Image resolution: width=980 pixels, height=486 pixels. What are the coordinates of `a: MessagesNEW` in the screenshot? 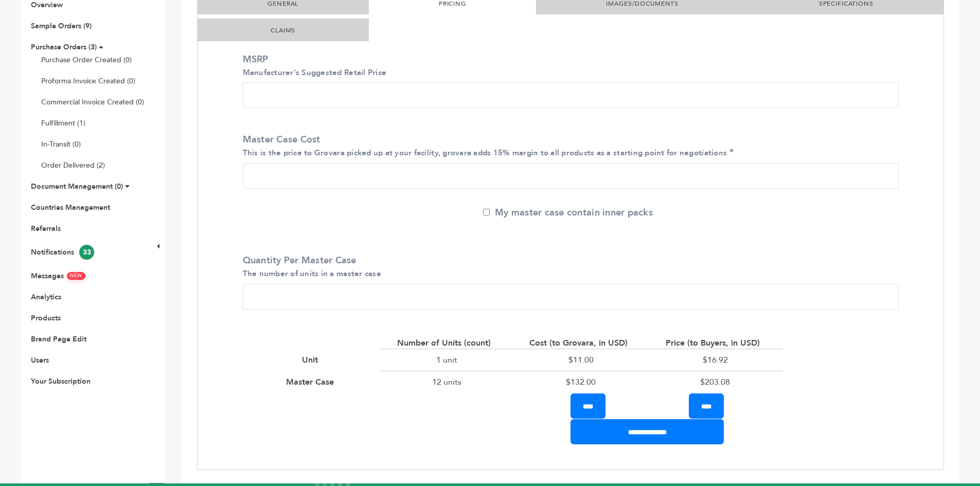 It's located at (58, 276).